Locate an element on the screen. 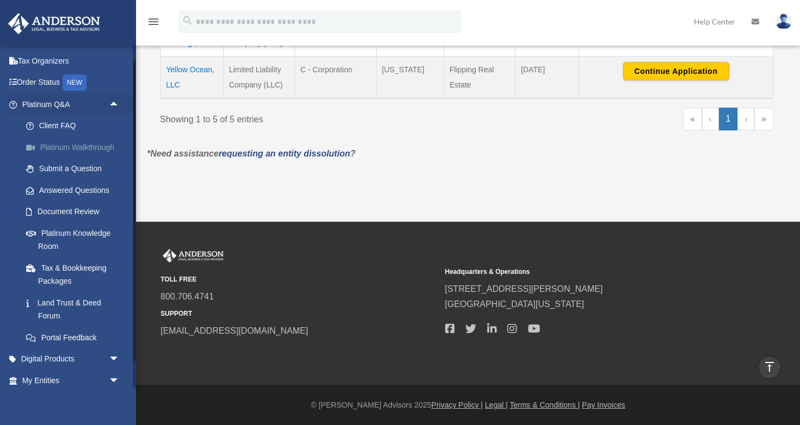 The height and width of the screenshot is (425, 800). a: Privacy Policy | is located at coordinates (457, 405).